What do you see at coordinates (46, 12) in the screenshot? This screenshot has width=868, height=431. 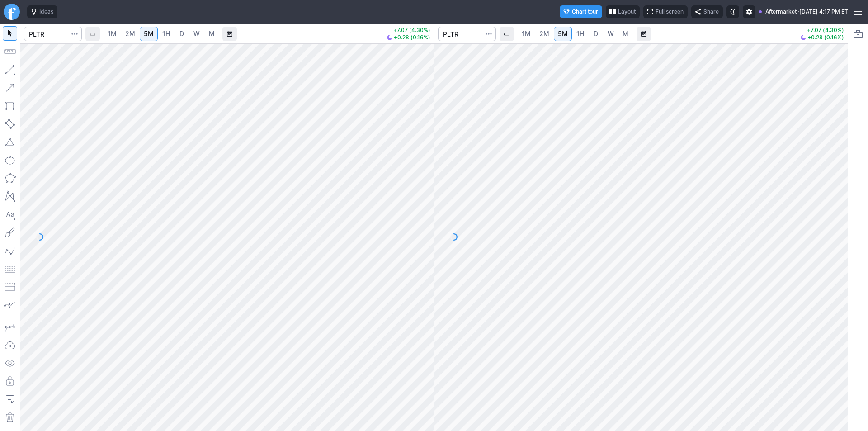 I see `span: Ideas` at bounding box center [46, 12].